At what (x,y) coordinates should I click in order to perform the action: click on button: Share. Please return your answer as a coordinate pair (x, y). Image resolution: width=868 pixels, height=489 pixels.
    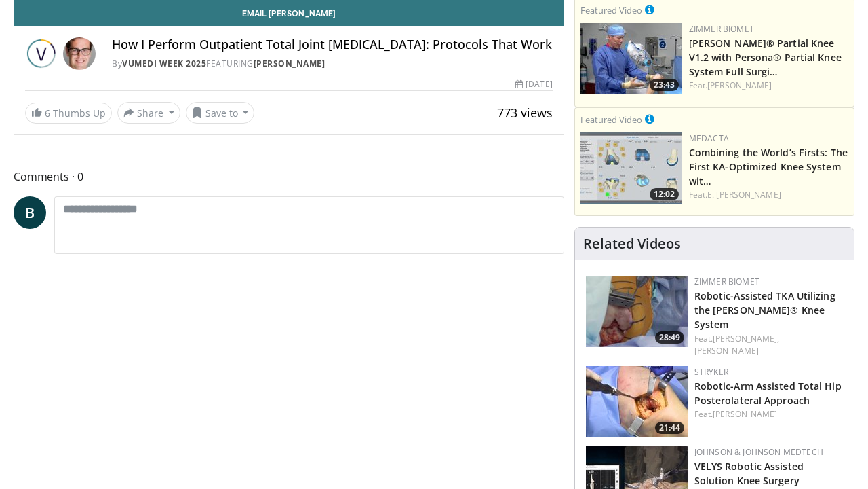
    Looking at the image, I should click on (148, 112).